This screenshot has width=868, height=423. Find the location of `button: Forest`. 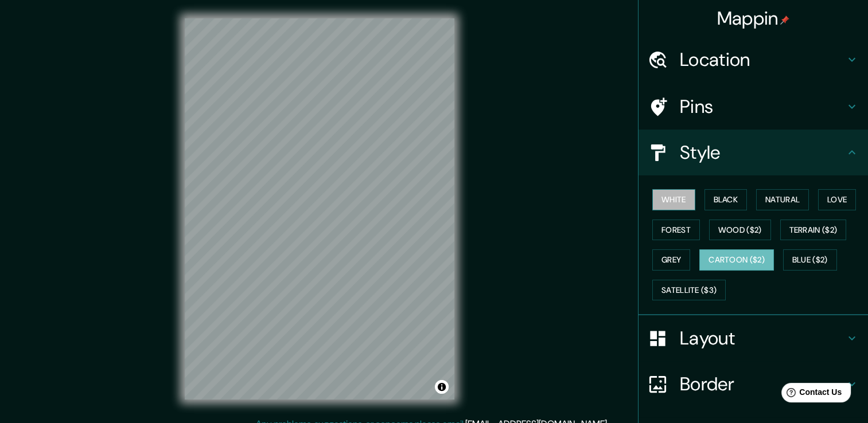

button: Forest is located at coordinates (676, 230).